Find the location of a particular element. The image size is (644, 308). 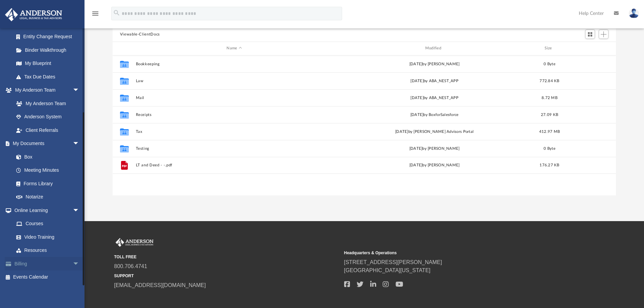

a: My Anderson Team is located at coordinates (46, 104).